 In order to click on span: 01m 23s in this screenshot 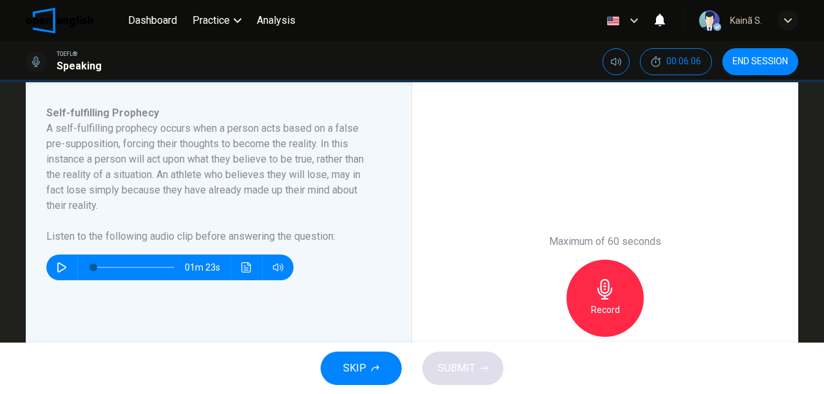, I will do `click(207, 268)`.